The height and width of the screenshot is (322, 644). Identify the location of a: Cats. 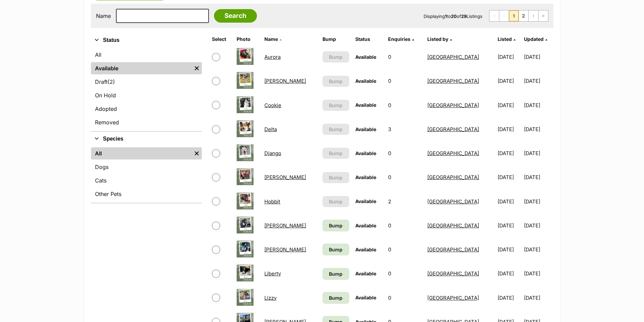
(146, 181).